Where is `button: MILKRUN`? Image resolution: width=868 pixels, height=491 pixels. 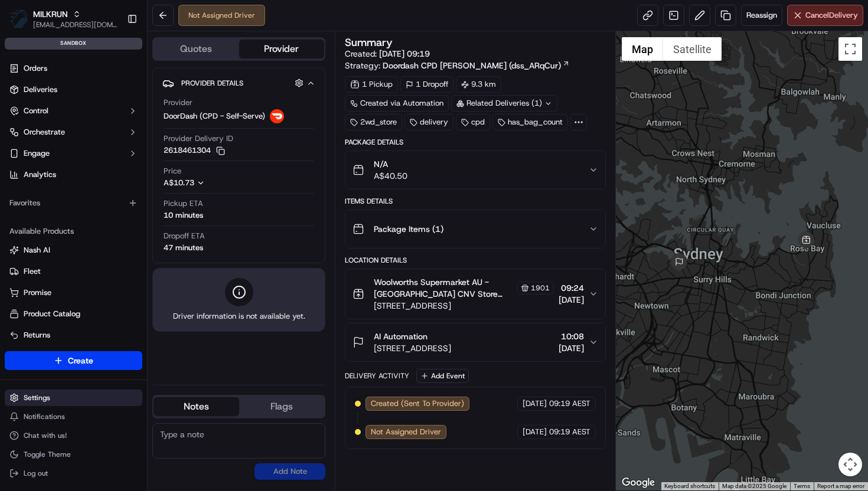
button: MILKRUN is located at coordinates (50, 14).